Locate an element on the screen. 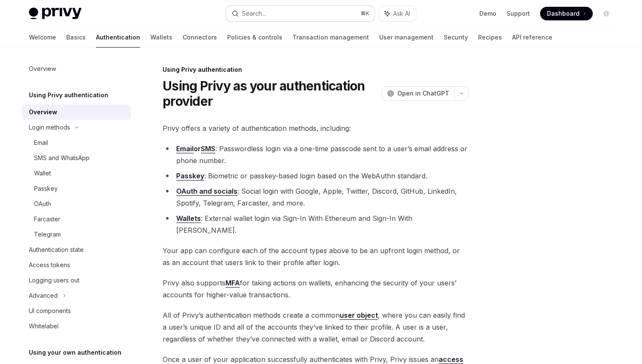  a: Recipes is located at coordinates (490, 38).